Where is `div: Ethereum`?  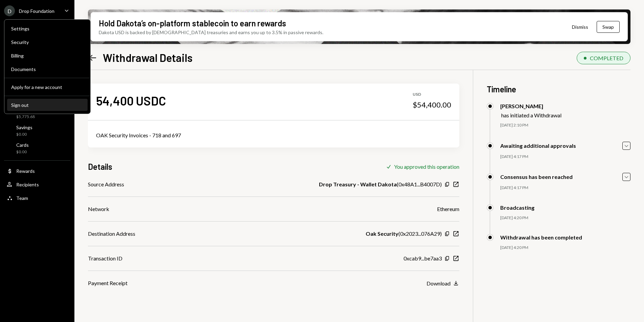 div: Ethereum is located at coordinates (448, 209).